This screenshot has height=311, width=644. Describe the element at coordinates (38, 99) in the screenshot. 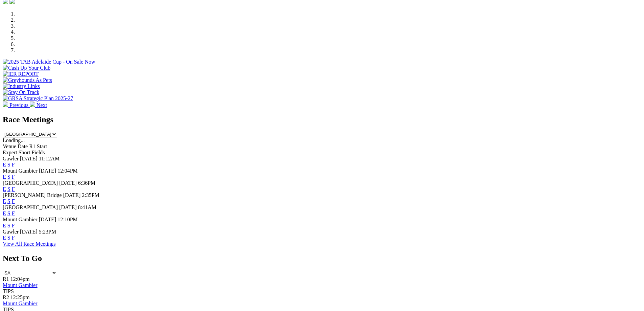

I see `img: GRSA Strategic Plan 2025-27` at that location.